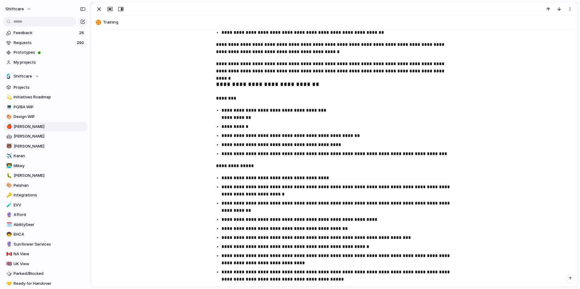 Image resolution: width=580 pixels, height=289 pixels. What do you see at coordinates (50, 274) in the screenshot?
I see `span: Parked/Blocked` at bounding box center [50, 274].